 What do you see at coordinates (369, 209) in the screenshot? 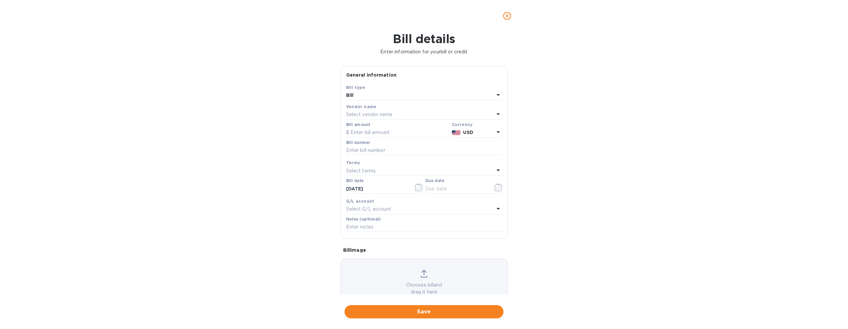
I see `p: Select G/L account` at bounding box center [369, 209].